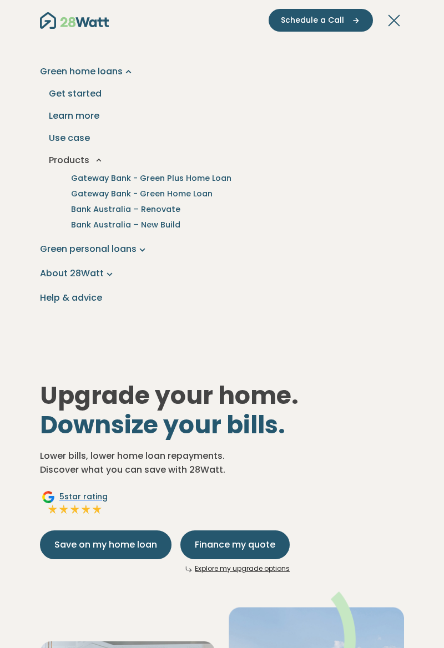 Image resolution: width=444 pixels, height=648 pixels. I want to click on button: Save on my home loan, so click(105, 545).